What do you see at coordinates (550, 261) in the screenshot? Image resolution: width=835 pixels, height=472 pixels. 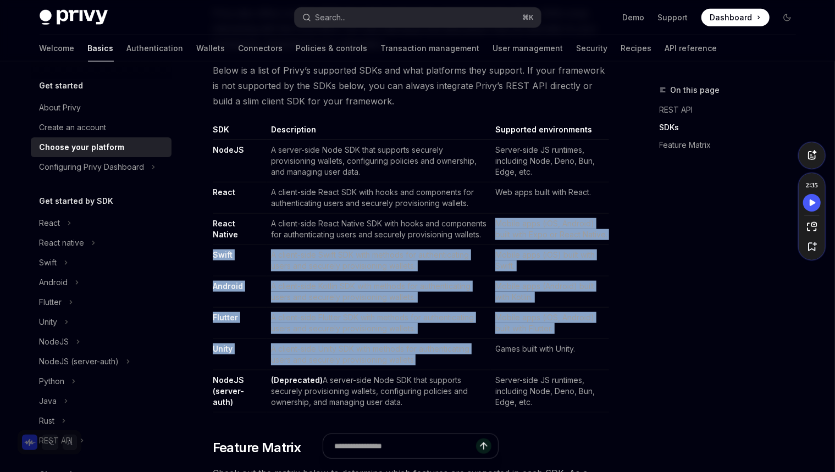 I see `td: Mobile apps (iOS) built with Swift.` at bounding box center [550, 261].